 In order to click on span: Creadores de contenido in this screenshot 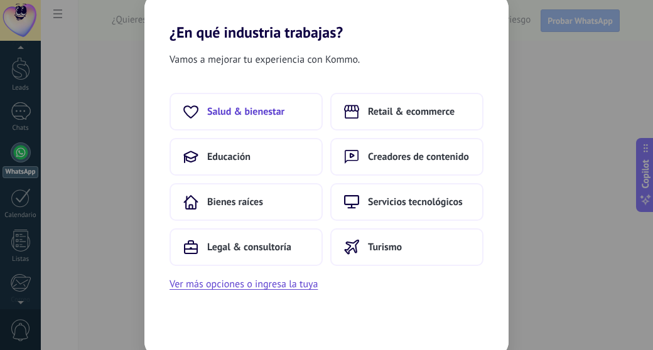, I will do `click(418, 157)`.